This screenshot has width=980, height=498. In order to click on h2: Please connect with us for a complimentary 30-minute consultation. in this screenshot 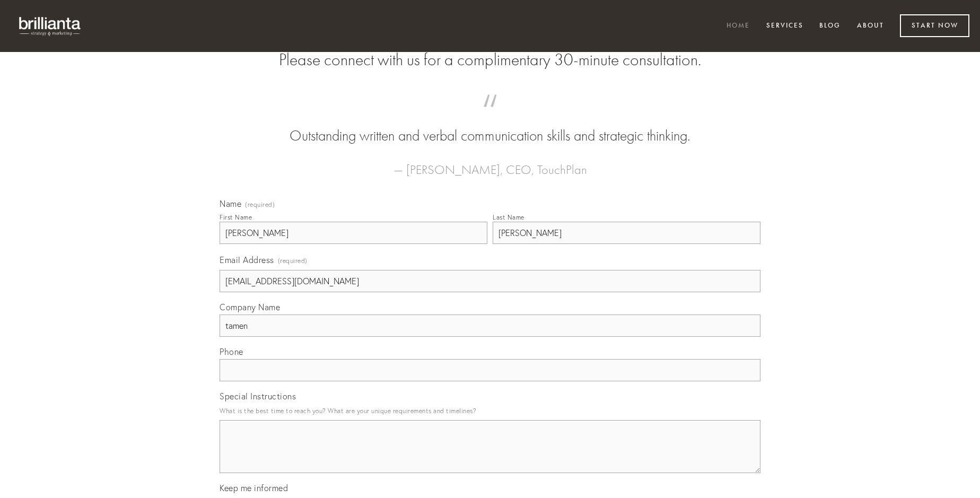, I will do `click(490, 60)`.